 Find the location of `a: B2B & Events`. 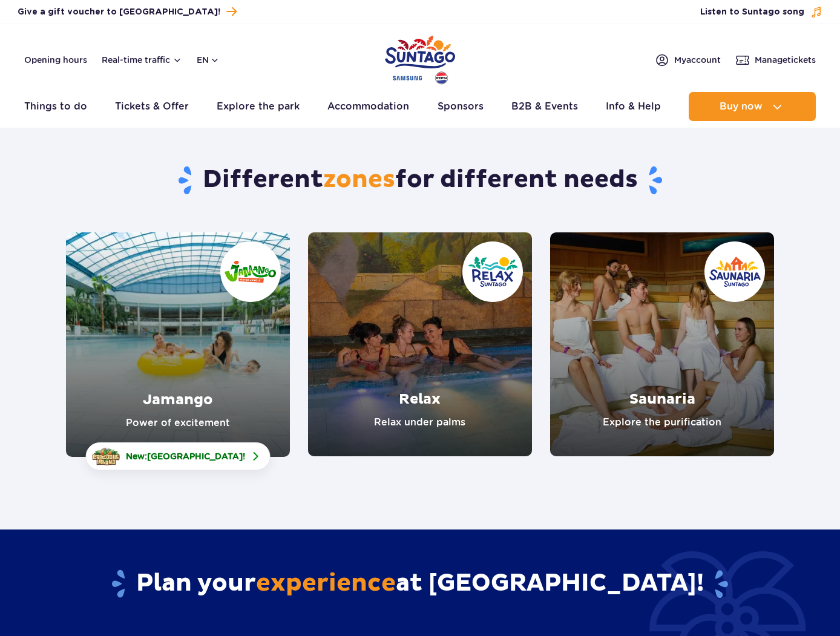

a: B2B & Events is located at coordinates (545, 106).